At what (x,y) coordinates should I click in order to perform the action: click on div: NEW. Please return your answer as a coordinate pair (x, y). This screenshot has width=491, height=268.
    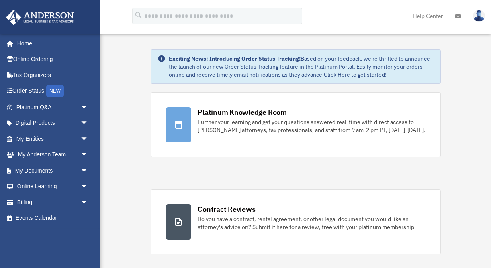
    Looking at the image, I should click on (55, 91).